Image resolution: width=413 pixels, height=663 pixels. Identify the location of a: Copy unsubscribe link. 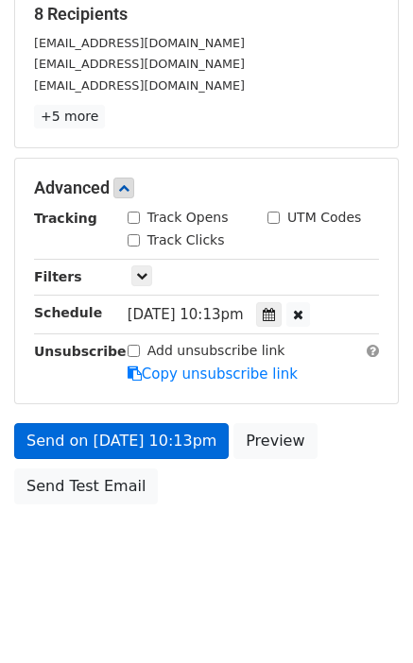
(213, 374).